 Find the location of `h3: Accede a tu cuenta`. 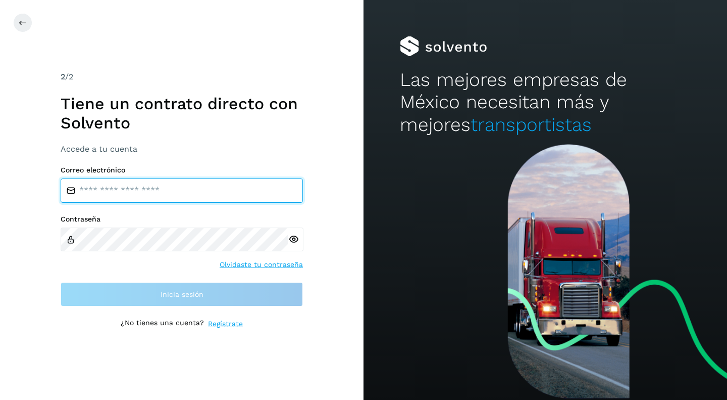

h3: Accede a tu cuenta is located at coordinates (182, 149).